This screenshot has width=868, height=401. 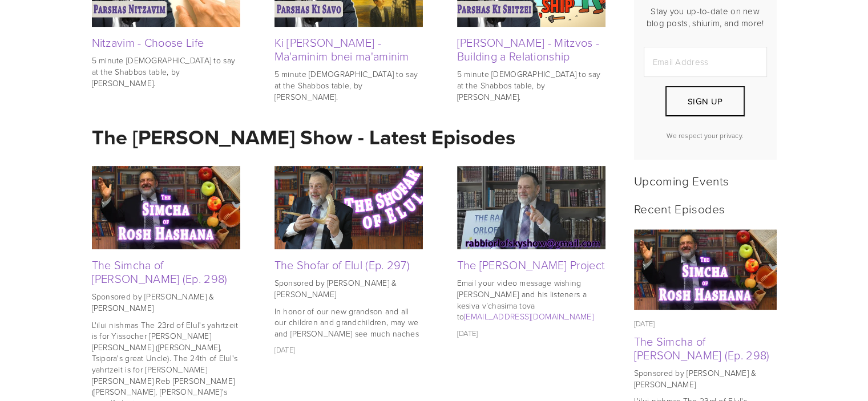 What do you see at coordinates (705, 62) in the screenshot?
I see `input: Email Address` at bounding box center [705, 62].